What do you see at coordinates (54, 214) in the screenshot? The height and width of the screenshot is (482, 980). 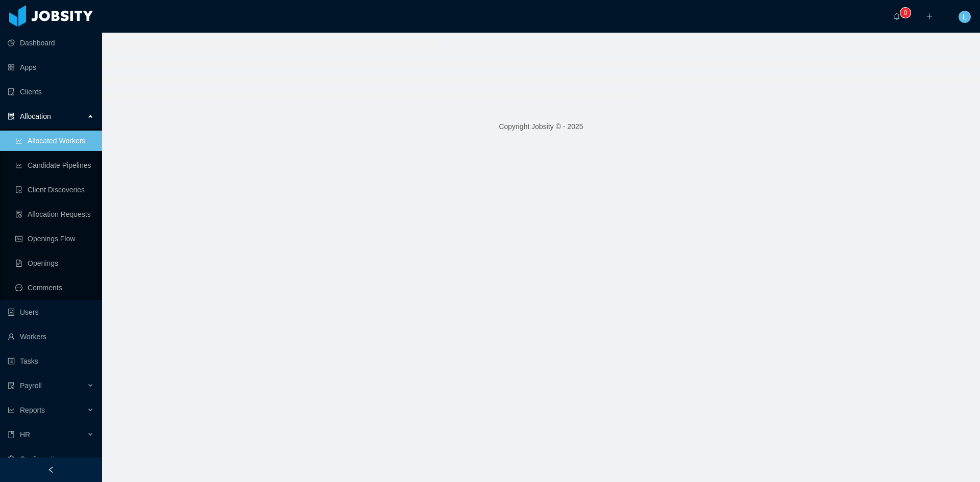 I see `a: icon: file-doneAllocation Requests` at bounding box center [54, 214].